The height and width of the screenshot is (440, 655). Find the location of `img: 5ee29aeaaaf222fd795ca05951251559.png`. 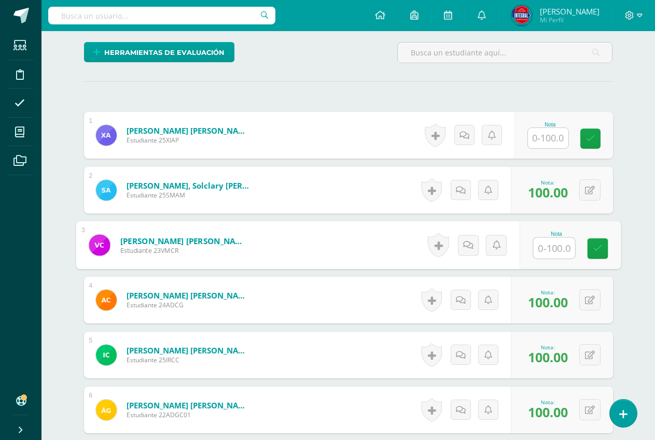

img: 5ee29aeaaaf222fd795ca05951251559.png is located at coordinates (99, 245).